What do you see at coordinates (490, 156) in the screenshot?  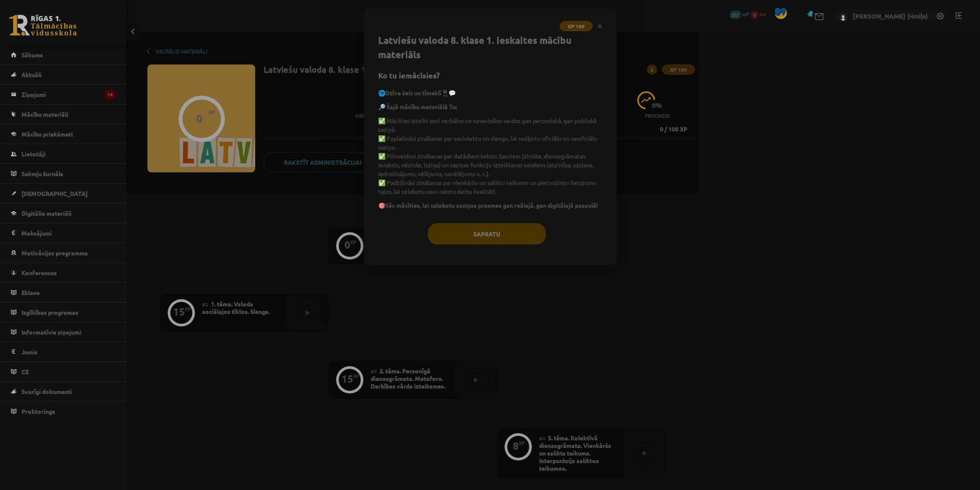 I see `p: ✅ Mācīties izteikt sevi verbālos un neverbālos veidos gan personiskā, gan publiskā saziņā. ✅ Papl...` at bounding box center [490, 156].